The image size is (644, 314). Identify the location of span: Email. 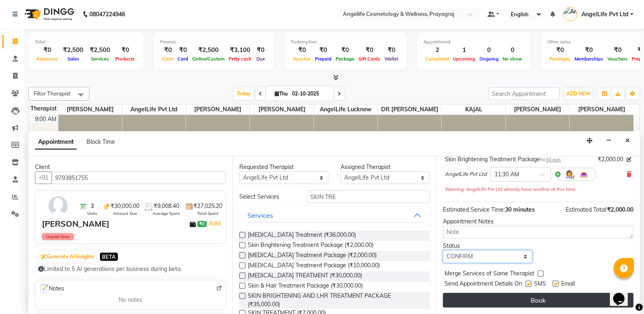
(568, 284).